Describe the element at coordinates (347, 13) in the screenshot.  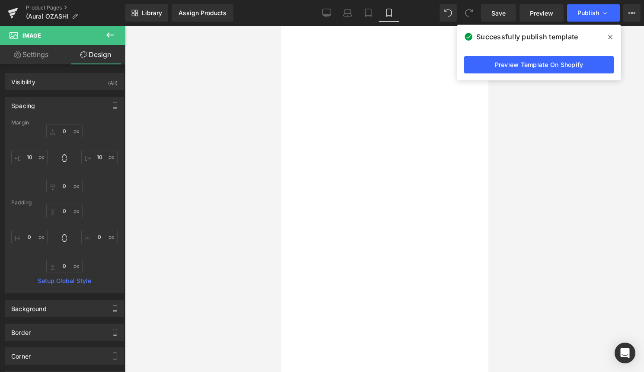
I see `a: Laptop` at that location.